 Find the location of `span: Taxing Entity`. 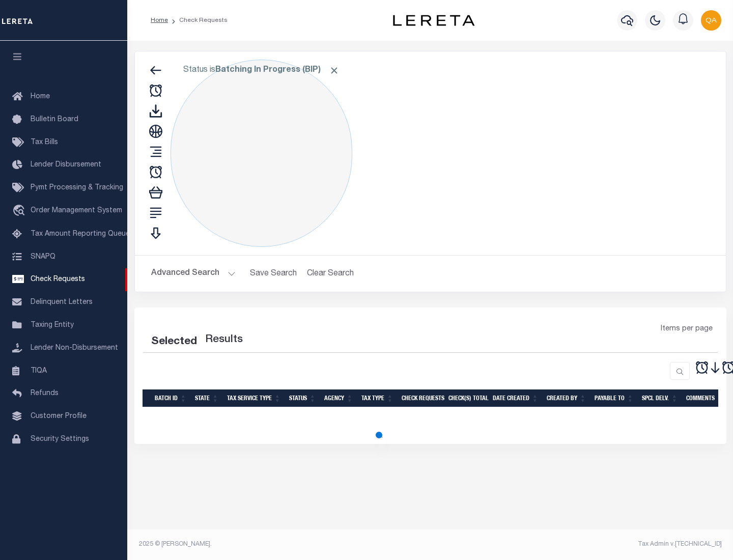

span: Taxing Entity is located at coordinates (52, 325).